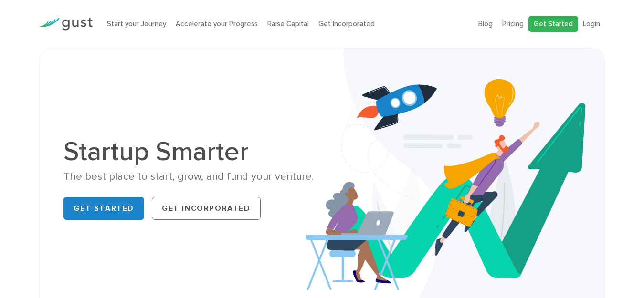  I want to click on a: Login, so click(591, 24).